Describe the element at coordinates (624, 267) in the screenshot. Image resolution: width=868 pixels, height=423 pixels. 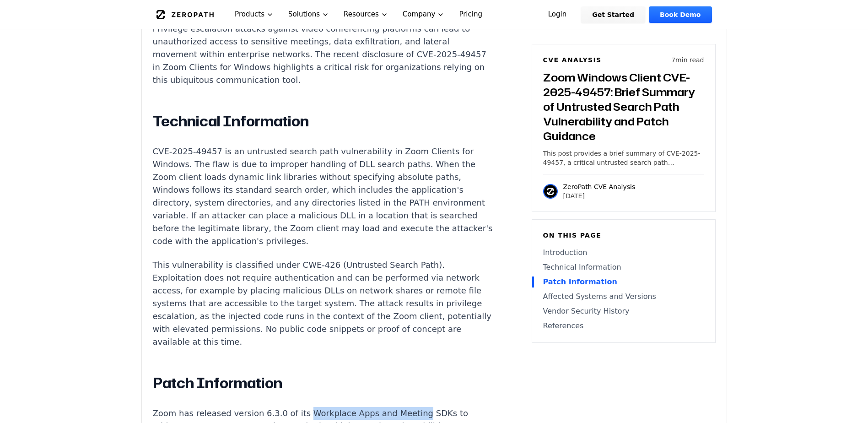
I see `a: Technical Information` at that location.